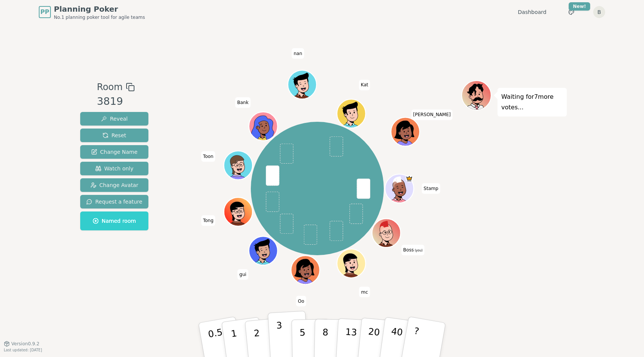 This screenshot has width=644, height=357. Describe the element at coordinates (114, 135) in the screenshot. I see `button: Reset` at that location.